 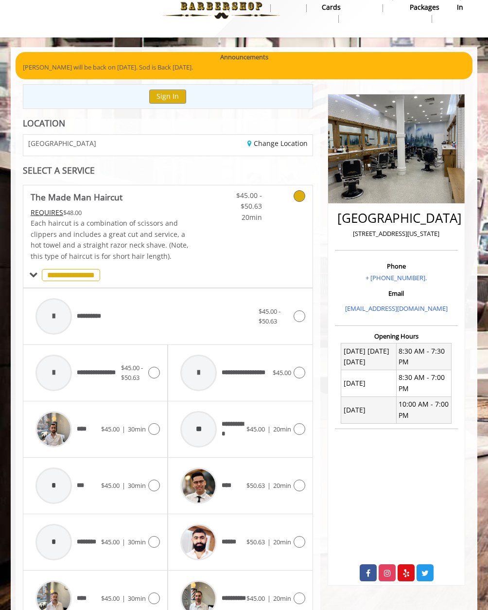 I want to click on b: Announcements, so click(x=244, y=57).